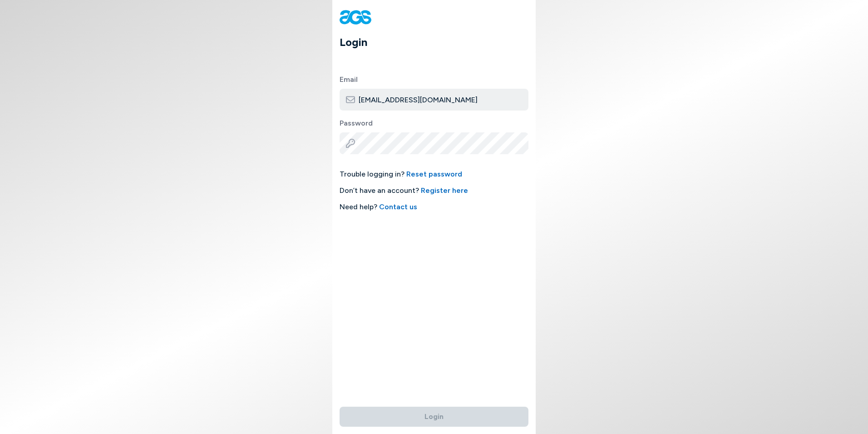  I want to click on input: Type here, so click(434, 99).